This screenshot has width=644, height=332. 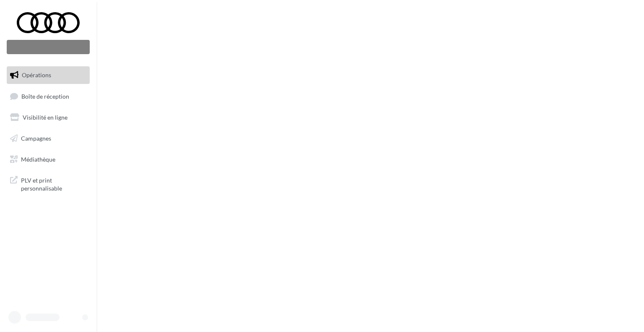 What do you see at coordinates (54, 184) in the screenshot?
I see `span: PLV et print personnalisable` at bounding box center [54, 184].